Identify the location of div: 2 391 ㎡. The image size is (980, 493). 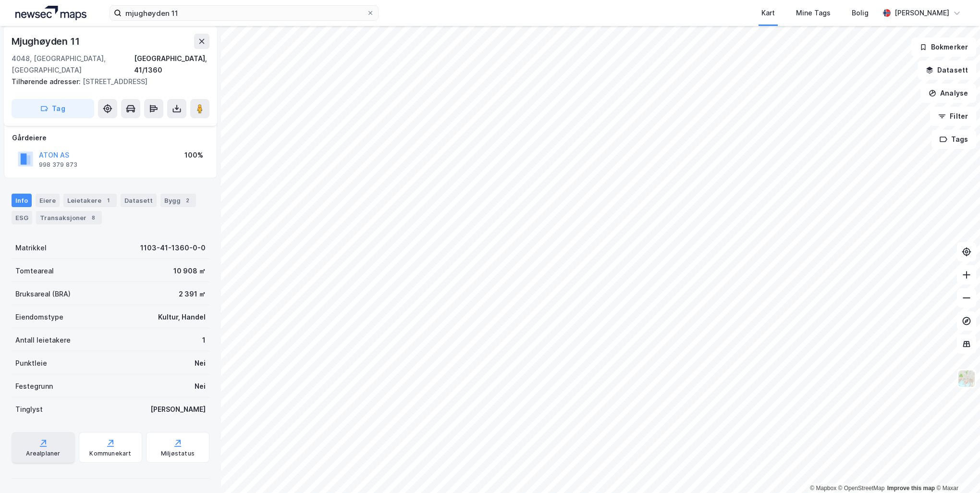
(192, 294).